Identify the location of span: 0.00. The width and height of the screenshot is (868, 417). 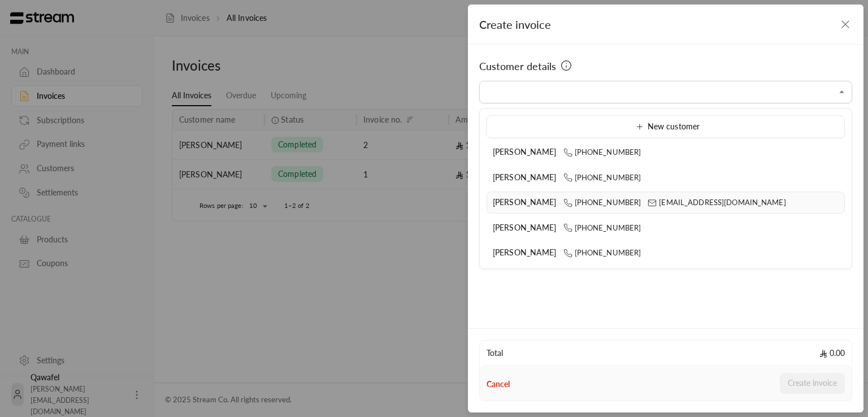
(832, 353).